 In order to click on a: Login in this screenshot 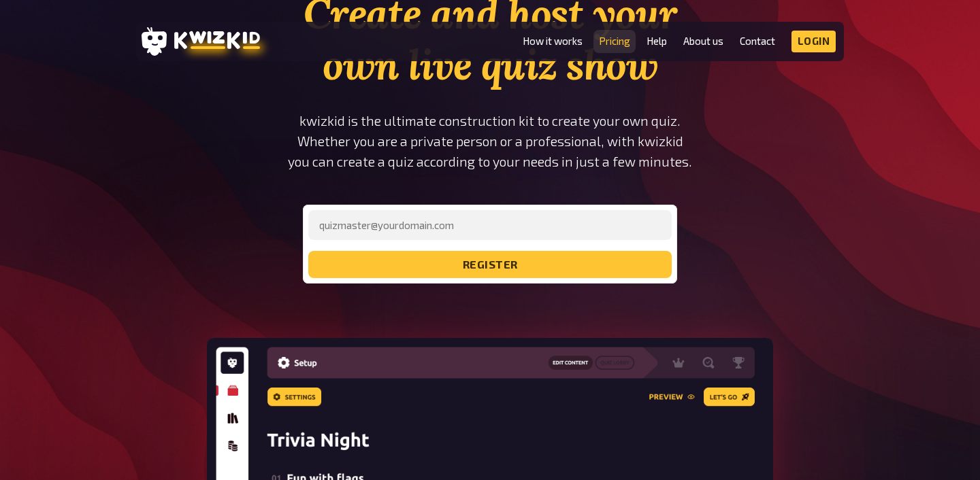, I will do `click(814, 41)`.